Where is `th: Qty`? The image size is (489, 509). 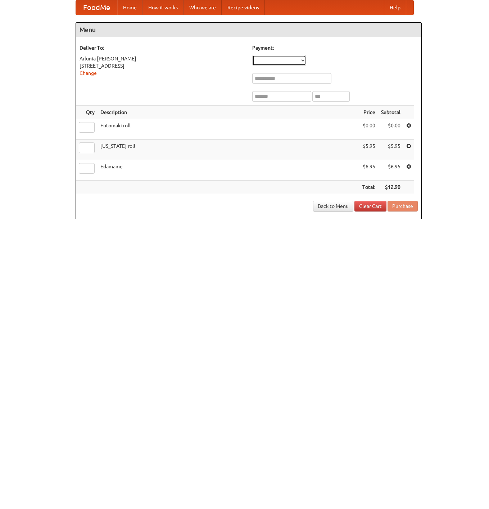
th: Qty is located at coordinates (87, 112).